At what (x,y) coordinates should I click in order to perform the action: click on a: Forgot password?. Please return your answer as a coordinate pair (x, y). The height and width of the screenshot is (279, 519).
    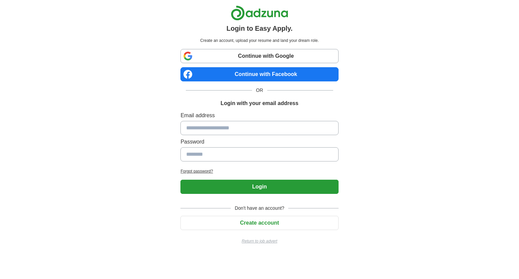
    Looking at the image, I should click on (259, 171).